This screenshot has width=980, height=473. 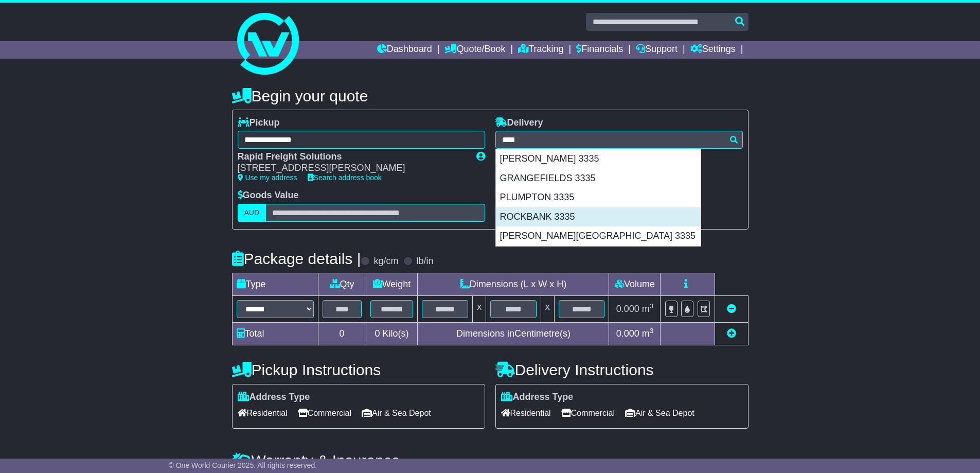 What do you see at coordinates (391, 284) in the screenshot?
I see `td: Weight` at bounding box center [391, 284].